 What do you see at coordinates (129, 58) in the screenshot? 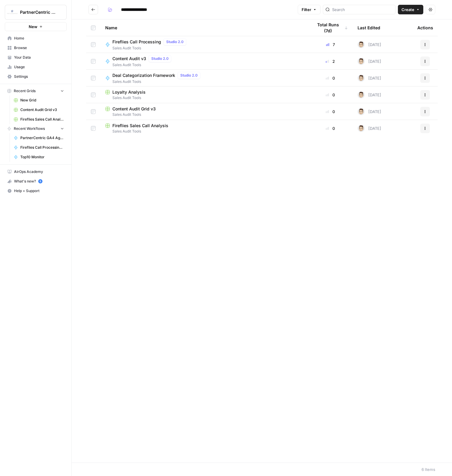
I see `span: Content Audit v3` at bounding box center [129, 58].